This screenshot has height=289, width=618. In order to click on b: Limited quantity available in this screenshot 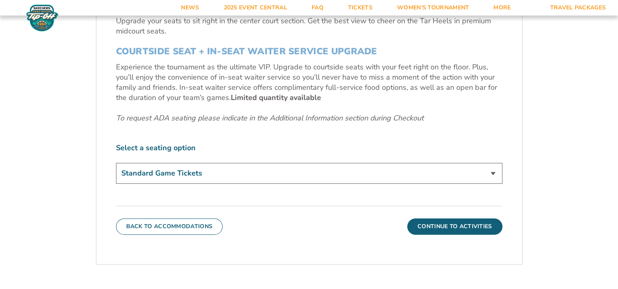, I will do `click(276, 98)`.